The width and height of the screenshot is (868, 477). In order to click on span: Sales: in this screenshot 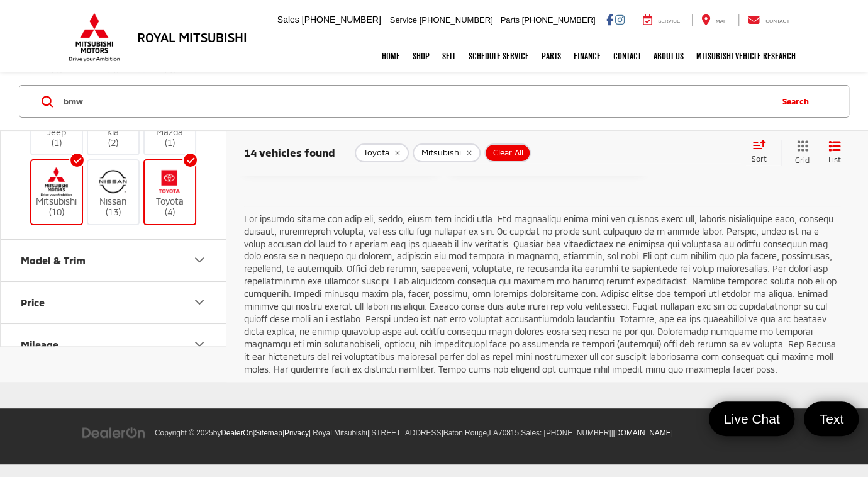, I will do `click(531, 433)`.